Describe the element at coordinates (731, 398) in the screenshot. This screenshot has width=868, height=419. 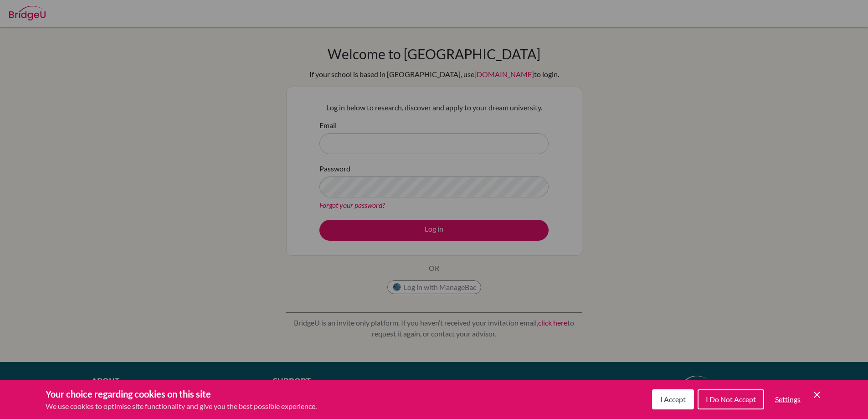
I see `span: I Do Not Accept` at that location.